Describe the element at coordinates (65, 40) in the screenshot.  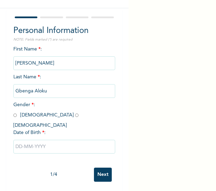
I see `p: NOTE: Fields marked (*) are required` at that location.